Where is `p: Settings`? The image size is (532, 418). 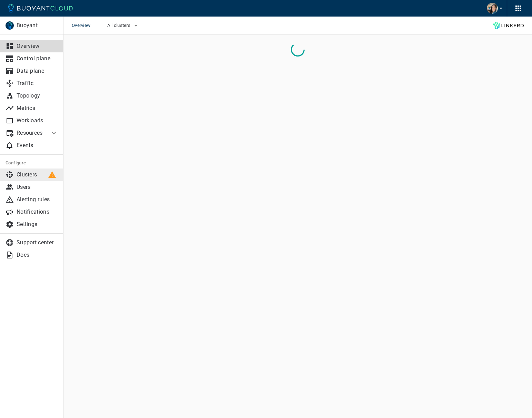 p: Settings is located at coordinates (37, 225).